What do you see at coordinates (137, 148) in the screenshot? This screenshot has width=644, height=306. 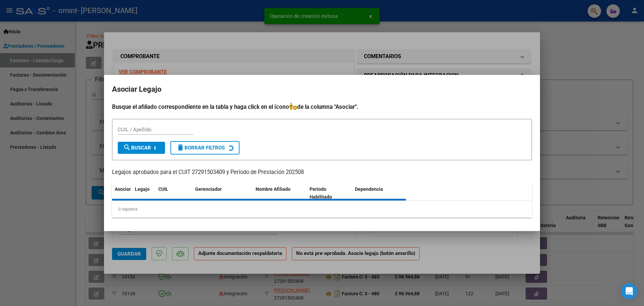 I see `span: Buscar` at bounding box center [137, 148].